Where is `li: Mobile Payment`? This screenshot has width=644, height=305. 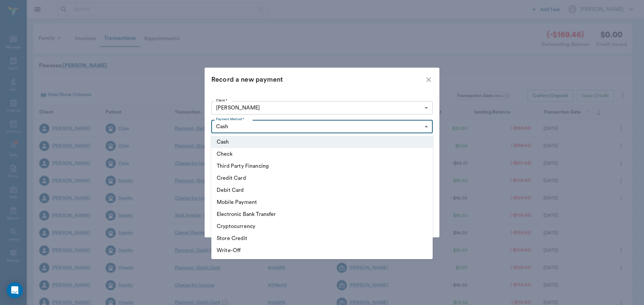
li: Mobile Payment is located at coordinates (322, 202).